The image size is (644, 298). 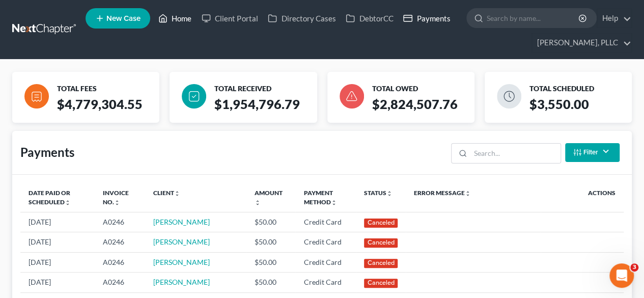 I want to click on div: $1,954,796.79, so click(x=268, y=109).